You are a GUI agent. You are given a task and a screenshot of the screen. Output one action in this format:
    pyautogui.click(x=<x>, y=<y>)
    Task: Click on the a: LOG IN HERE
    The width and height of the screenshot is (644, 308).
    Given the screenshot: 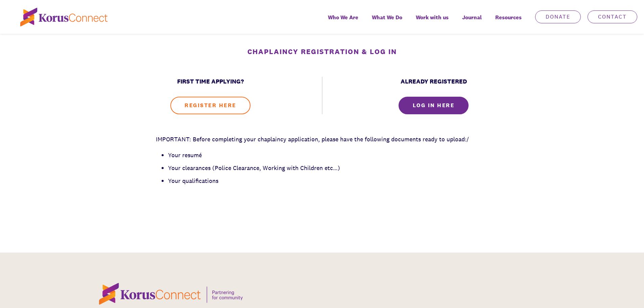 What is the action you would take?
    pyautogui.click(x=434, y=106)
    